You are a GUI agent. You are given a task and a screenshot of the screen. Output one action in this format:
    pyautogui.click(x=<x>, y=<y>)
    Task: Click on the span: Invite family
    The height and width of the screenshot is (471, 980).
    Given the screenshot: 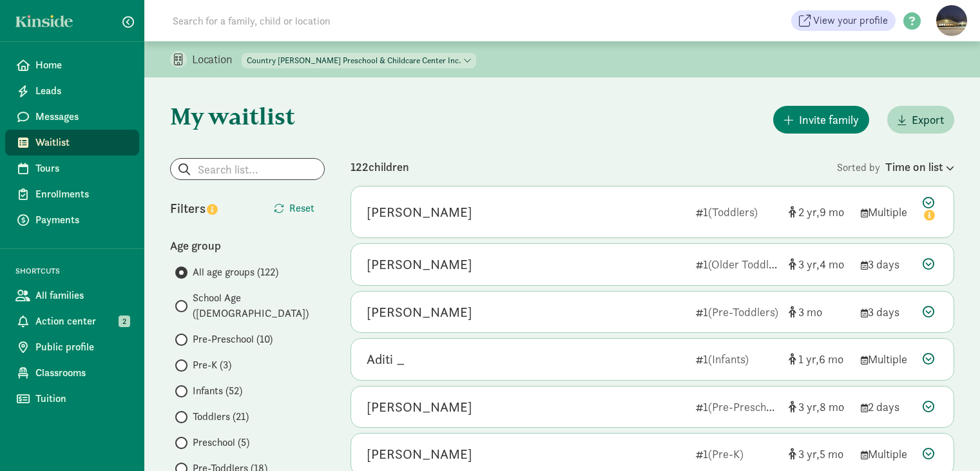 What is the action you would take?
    pyautogui.click(x=829, y=119)
    